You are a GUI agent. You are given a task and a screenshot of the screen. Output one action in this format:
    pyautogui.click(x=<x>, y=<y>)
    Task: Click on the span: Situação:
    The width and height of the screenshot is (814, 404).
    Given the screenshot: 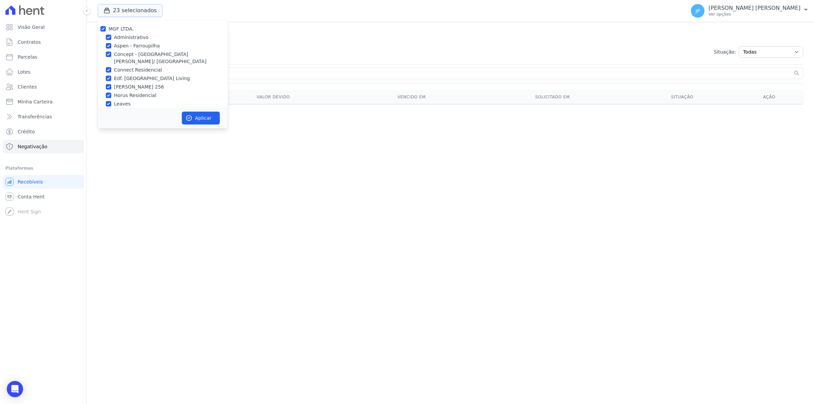 What is the action you would take?
    pyautogui.click(x=725, y=52)
    